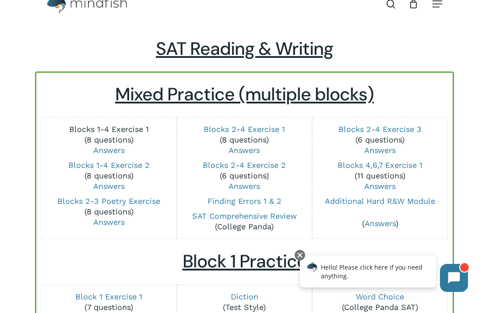 The image size is (489, 313). Describe the element at coordinates (380, 176) in the screenshot. I see `p: (11 questions)` at that location.